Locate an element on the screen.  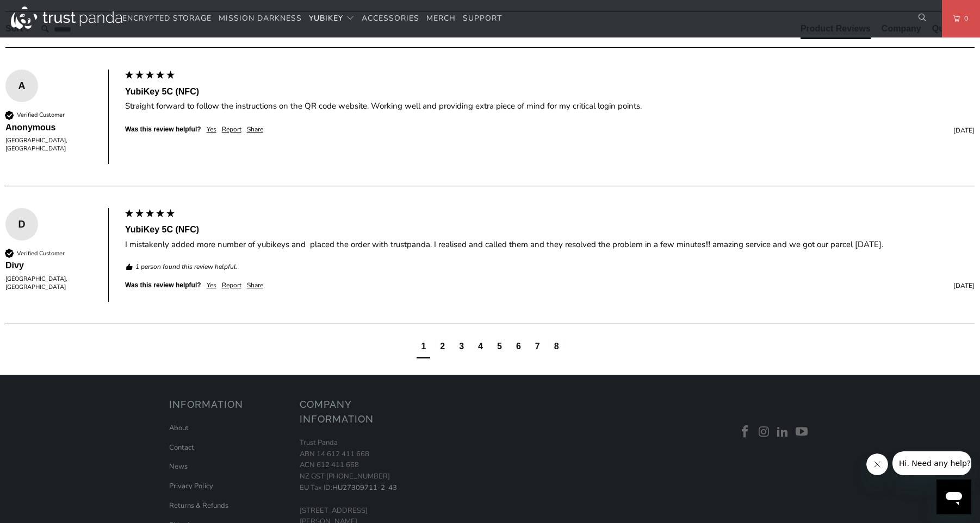
span: Hi. Need any help? is located at coordinates (43, 12).